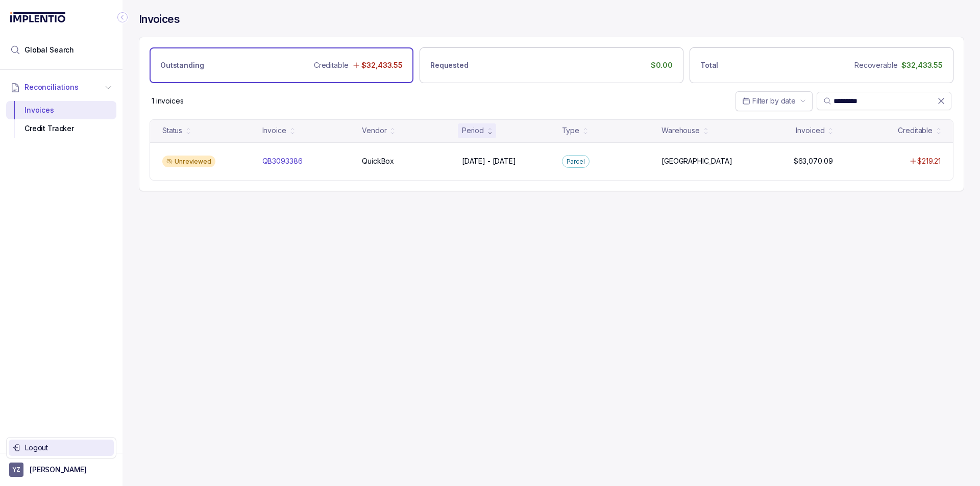 The image size is (980, 486). I want to click on span: Global Search, so click(49, 50).